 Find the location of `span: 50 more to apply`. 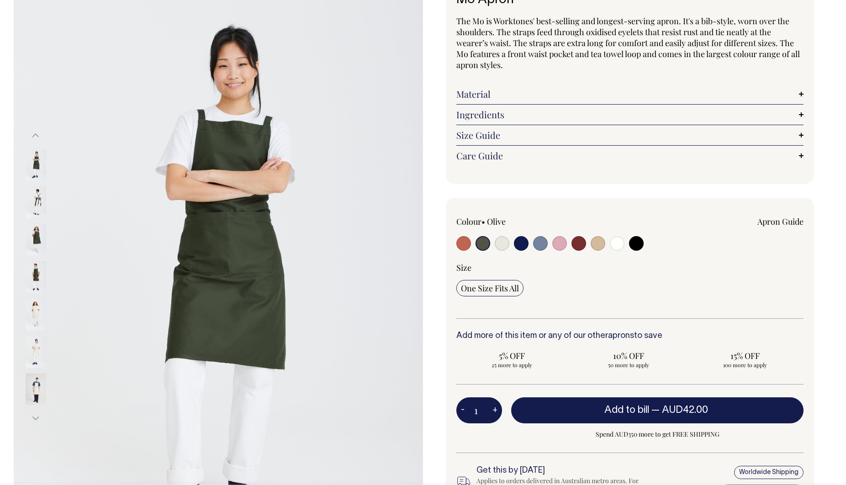

span: 50 more to apply is located at coordinates (628, 365).